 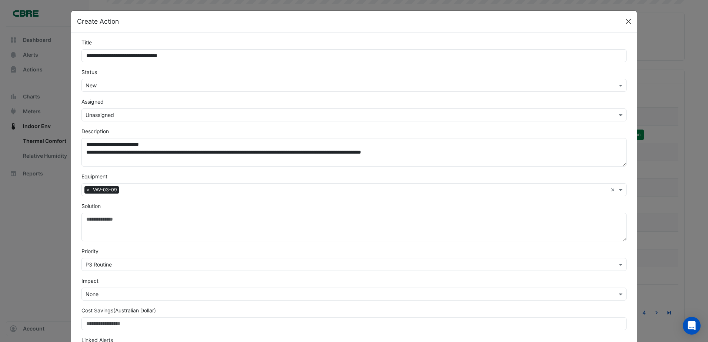 I want to click on h5: Create Action, so click(x=98, y=21).